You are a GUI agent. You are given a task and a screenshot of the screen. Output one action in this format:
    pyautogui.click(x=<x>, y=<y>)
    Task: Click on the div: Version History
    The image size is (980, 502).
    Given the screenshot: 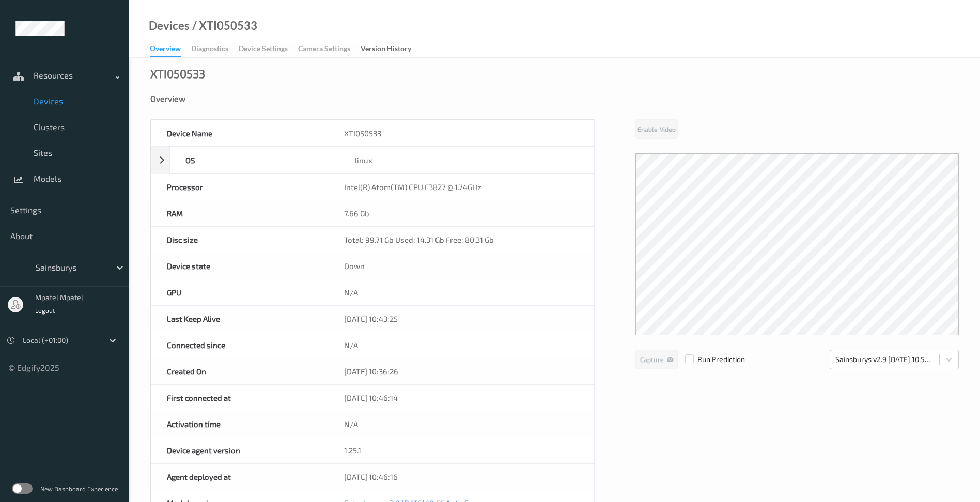 What is the action you would take?
    pyautogui.click(x=386, y=49)
    